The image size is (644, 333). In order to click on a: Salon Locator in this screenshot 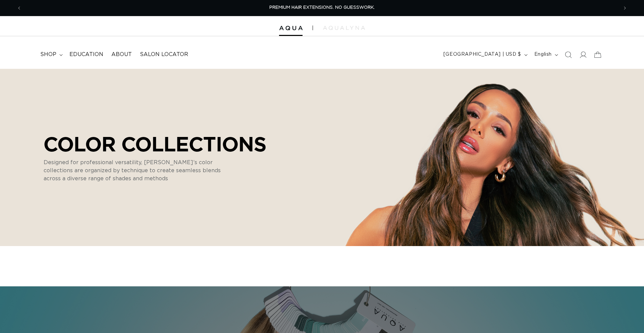, I will do `click(164, 55)`.